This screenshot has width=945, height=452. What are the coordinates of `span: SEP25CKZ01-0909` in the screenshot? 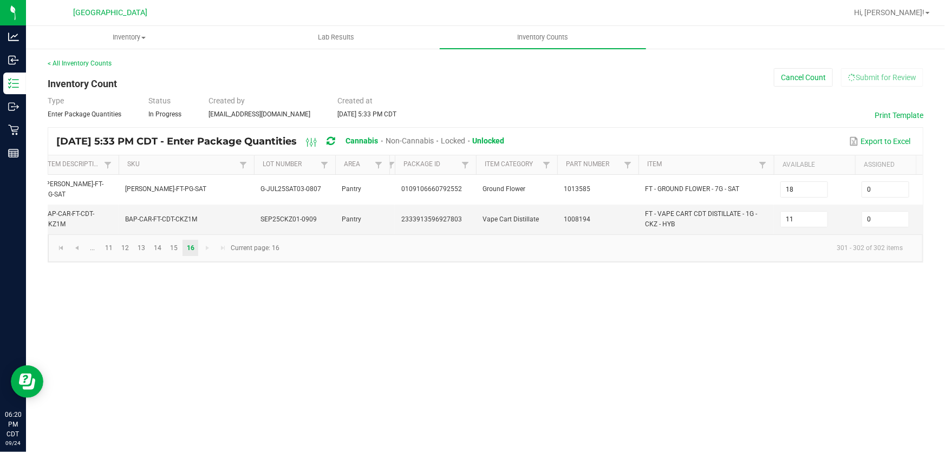 It's located at (289, 219).